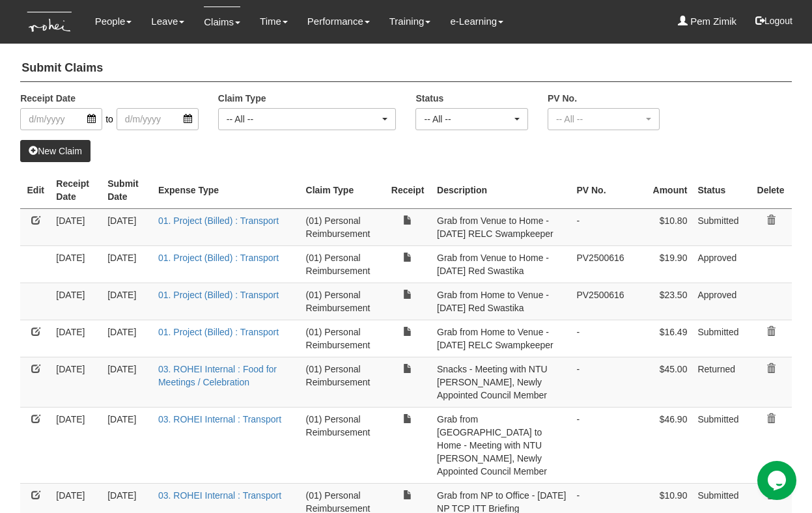 The height and width of the screenshot is (513, 812). I want to click on th: Edit, so click(35, 190).